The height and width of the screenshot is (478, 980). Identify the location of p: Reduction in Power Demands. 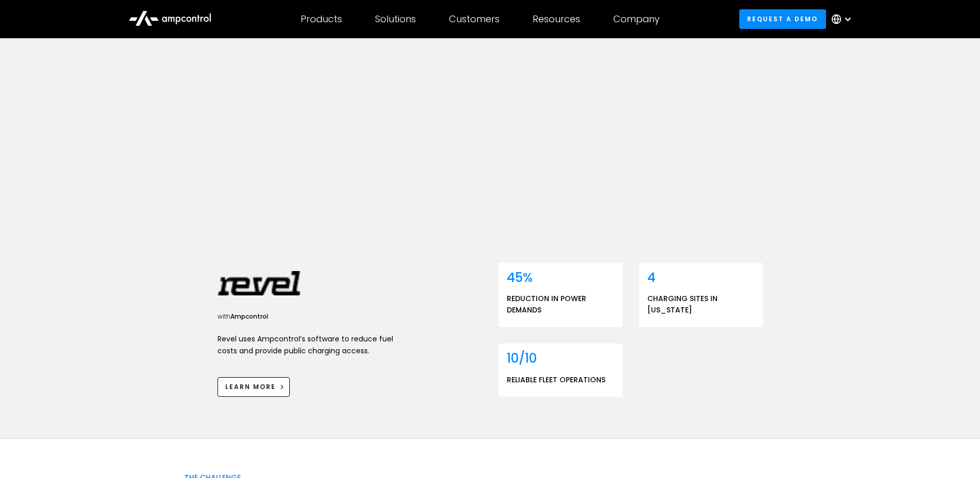
(561, 304).